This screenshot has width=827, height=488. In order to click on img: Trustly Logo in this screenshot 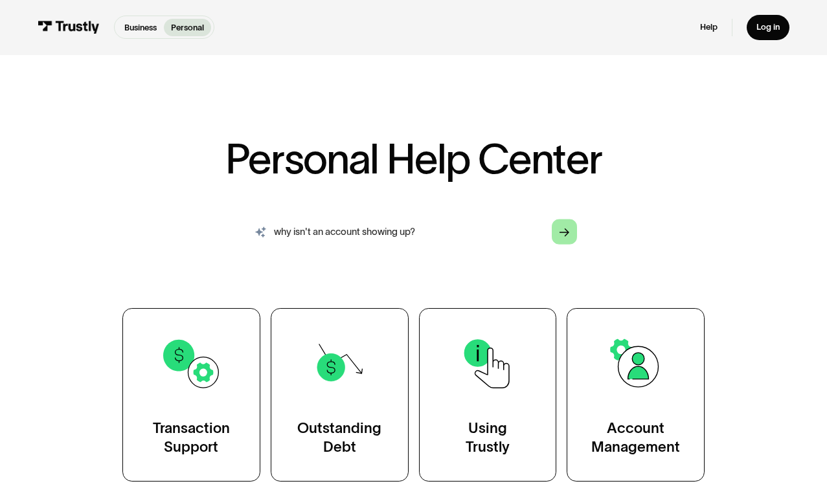, I will do `click(69, 27)`.